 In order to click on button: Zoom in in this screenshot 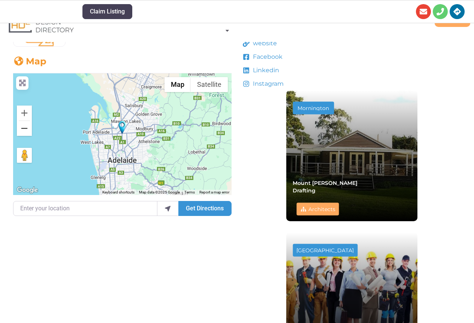, I will do `click(24, 113)`.